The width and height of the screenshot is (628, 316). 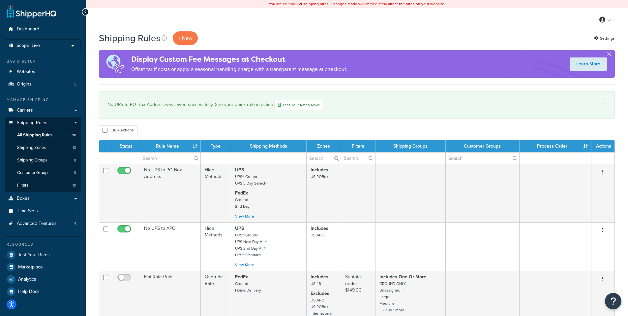 What do you see at coordinates (269, 146) in the screenshot?
I see `th: Shipping Methods` at bounding box center [269, 146].